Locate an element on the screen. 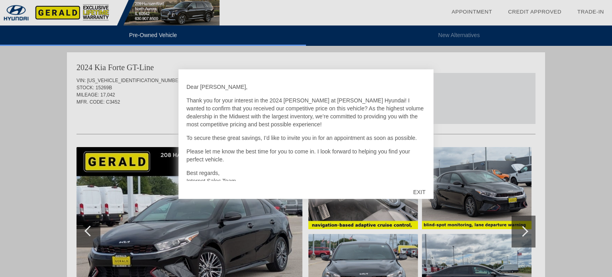 This screenshot has width=612, height=277. a: Trade-In is located at coordinates (590, 12).